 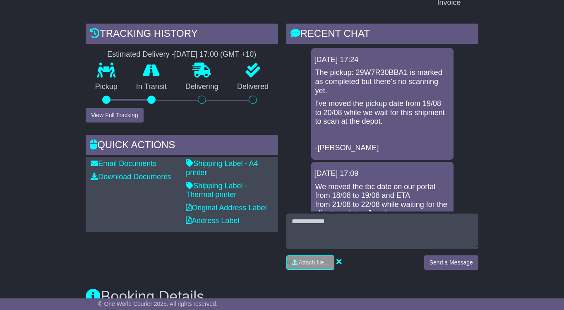 What do you see at coordinates (226, 208) in the screenshot?
I see `a: Original Address Label` at bounding box center [226, 208].